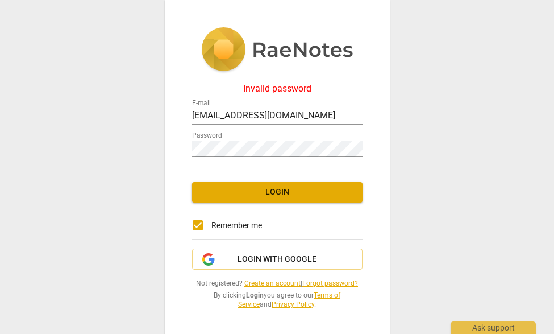 Image resolution: width=554 pixels, height=334 pixels. What do you see at coordinates (278, 300) in the screenshot?
I see `span: By clicking you agree to our and .` at bounding box center [278, 300].